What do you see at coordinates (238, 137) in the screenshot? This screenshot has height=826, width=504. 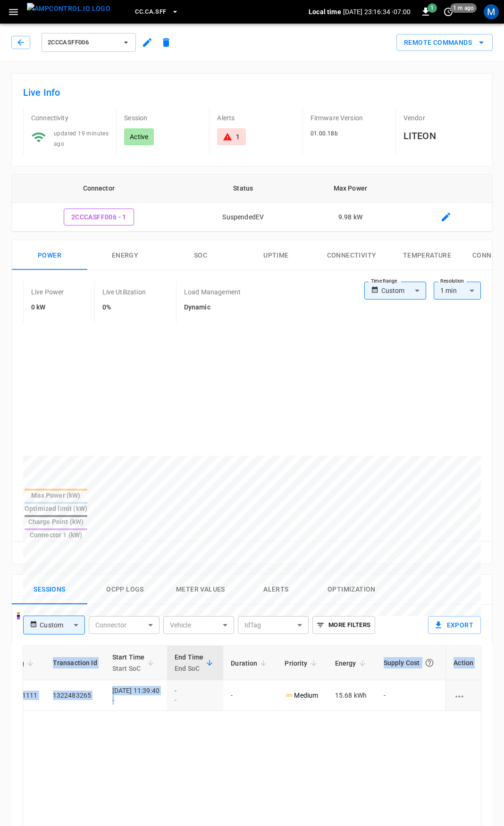 I see `div: 1` at bounding box center [238, 137].